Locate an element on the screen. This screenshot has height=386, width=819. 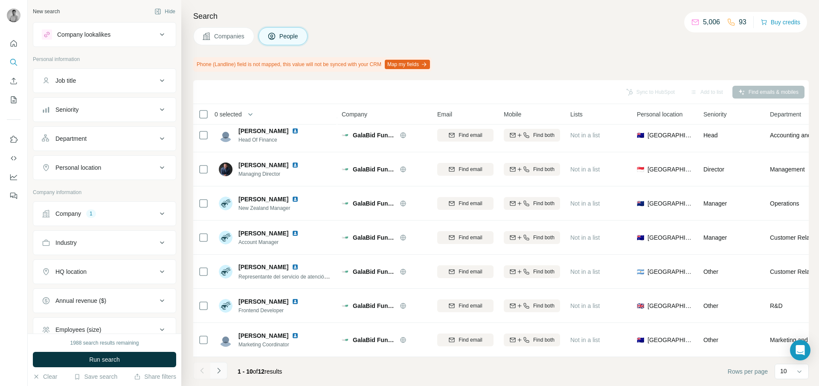
span: Seniority is located at coordinates (715, 114).